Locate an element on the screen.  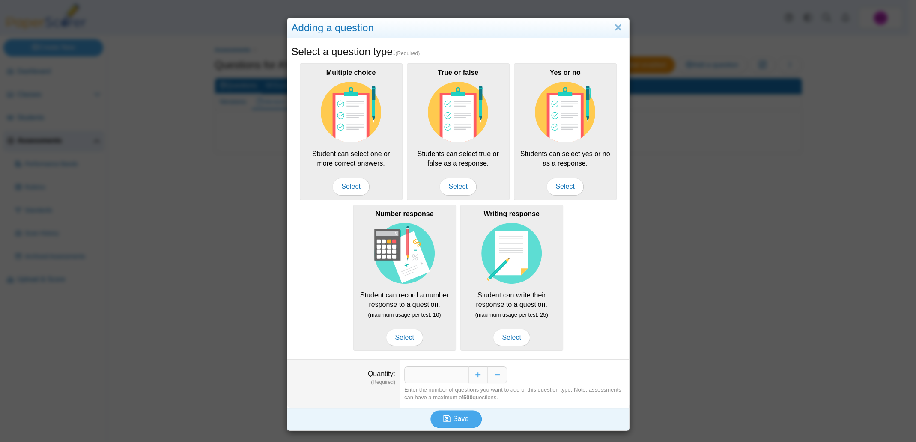
b: Yes or no is located at coordinates (565, 72).